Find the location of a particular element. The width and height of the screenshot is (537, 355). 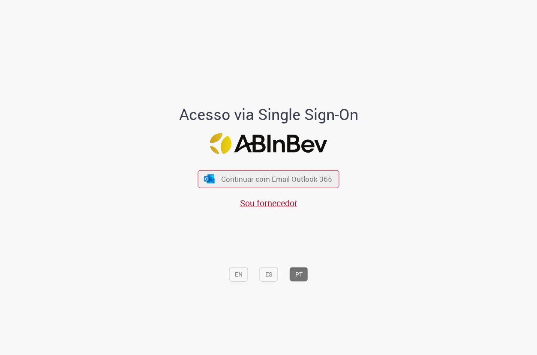

button: ícone Azure/Microsoft 360 Continuar com Email Outlook 365 is located at coordinates (269, 179).